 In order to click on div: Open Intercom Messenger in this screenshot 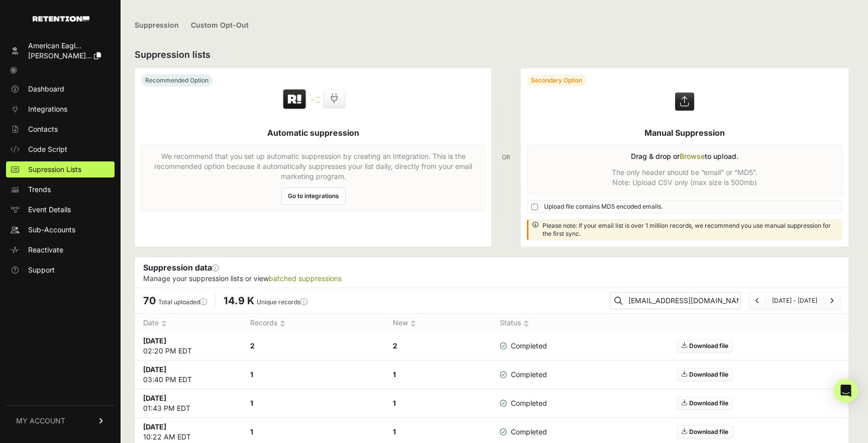, I will do `click(846, 391)`.